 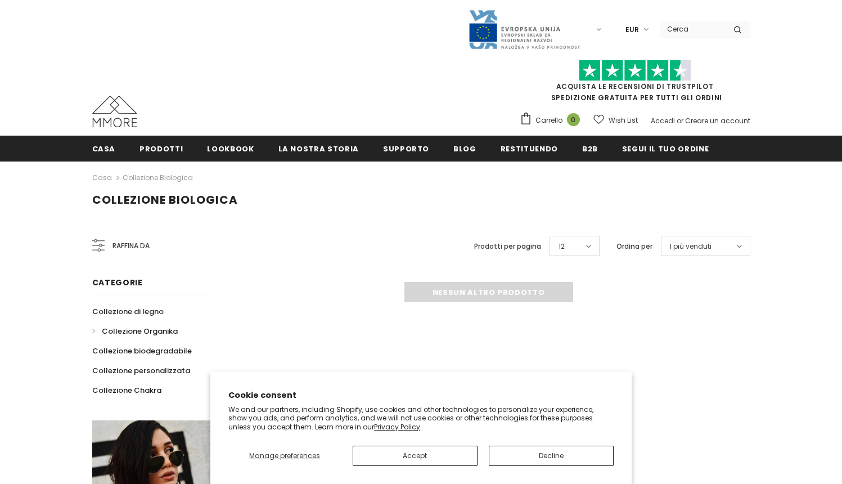 I want to click on a: Wish List, so click(x=615, y=120).